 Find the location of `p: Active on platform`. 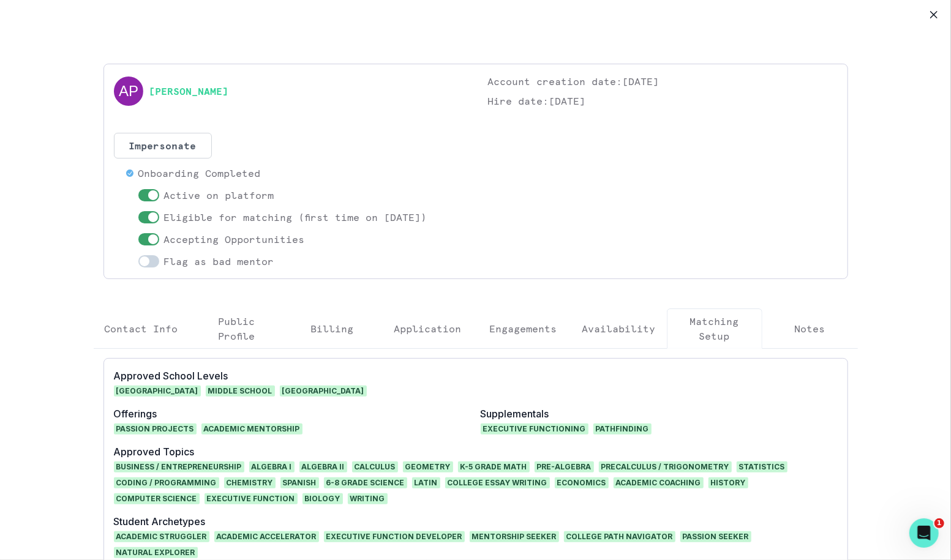

p: Active on platform is located at coordinates (219, 196).